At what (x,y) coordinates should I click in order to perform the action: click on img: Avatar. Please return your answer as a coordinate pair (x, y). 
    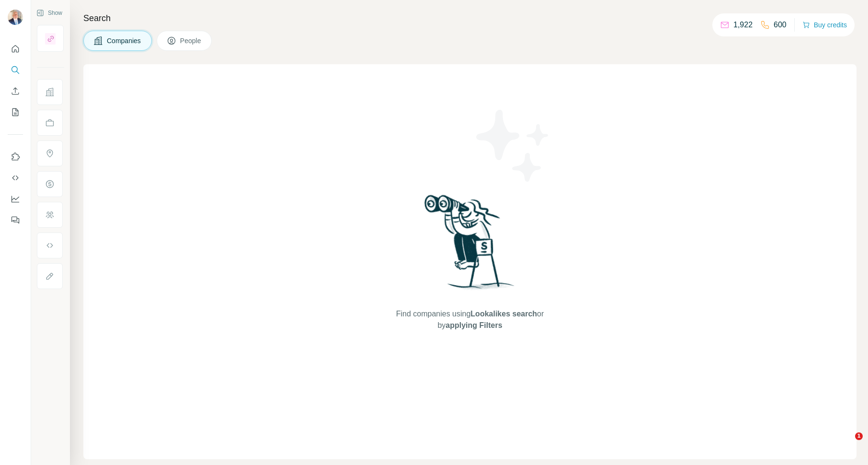
    Looking at the image, I should click on (16, 17).